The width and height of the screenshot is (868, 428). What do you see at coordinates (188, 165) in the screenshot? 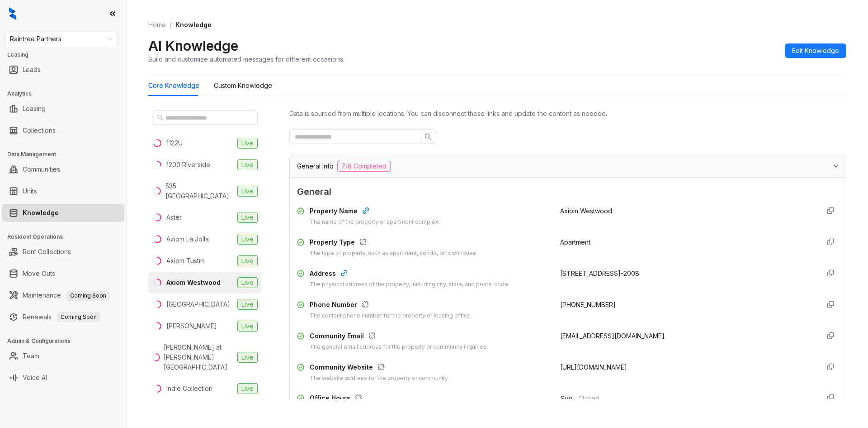
I see `div: 1200 Riverside` at bounding box center [188, 165].